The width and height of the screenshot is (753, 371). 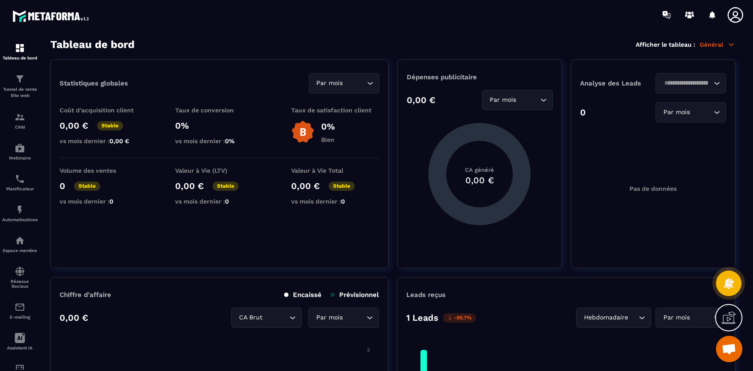 I want to click on img: social-network, so click(x=20, y=272).